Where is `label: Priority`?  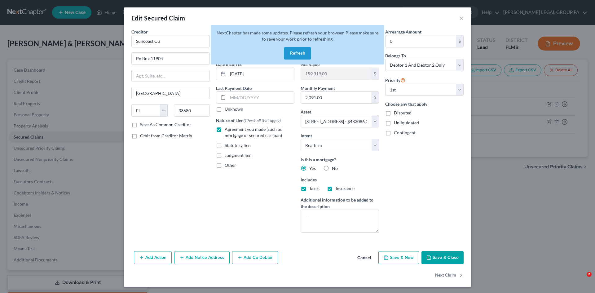 label: Priority is located at coordinates (395, 80).